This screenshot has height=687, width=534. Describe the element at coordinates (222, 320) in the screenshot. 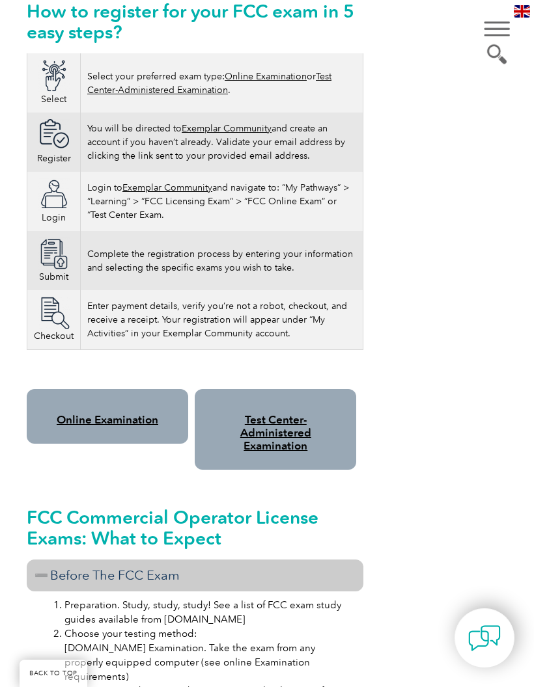

I see `td: Enter payment details, verify you’re not a robot, checkout, and receive a receipt. Your registrat...` at that location.